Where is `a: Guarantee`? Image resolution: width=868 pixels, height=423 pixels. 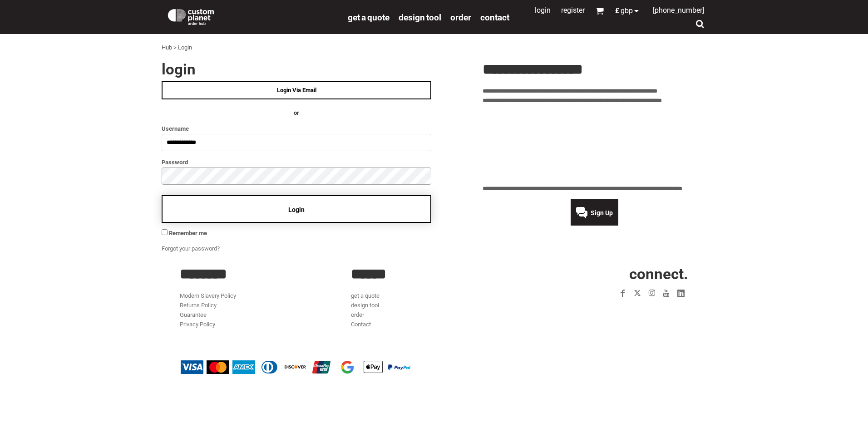 a: Guarantee is located at coordinates (193, 315).